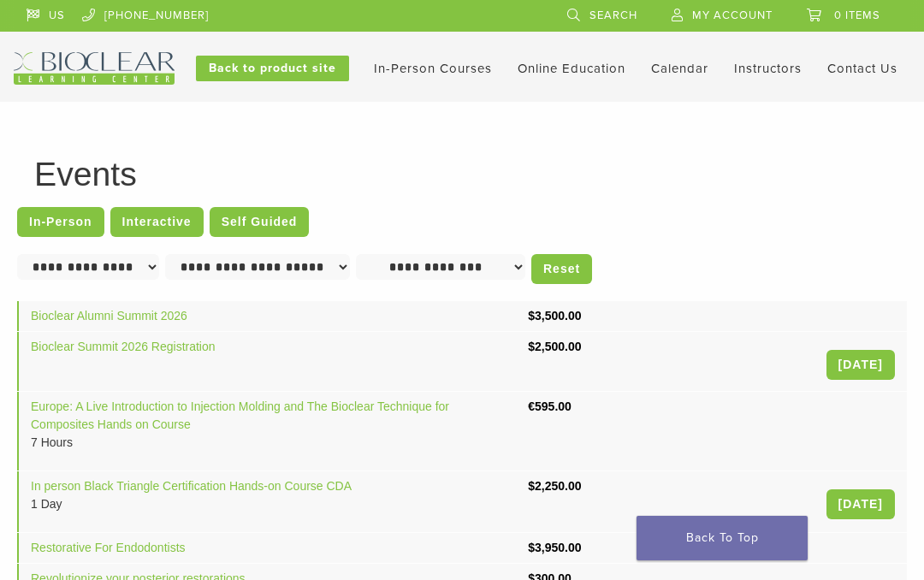 The height and width of the screenshot is (580, 924). I want to click on a: Reset, so click(561, 269).